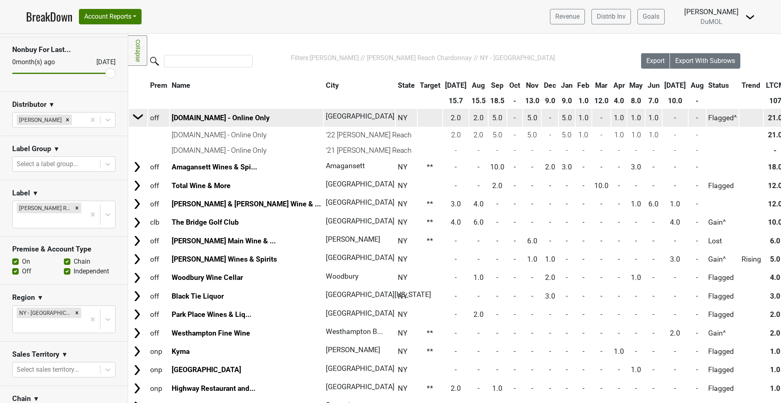 This screenshot has height=403, width=781. What do you see at coordinates (705, 61) in the screenshot?
I see `span: Export With Subrows` at bounding box center [705, 61].